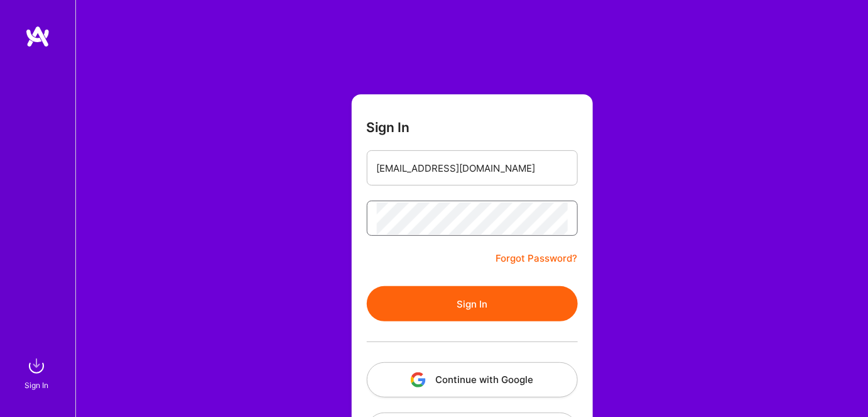  I want to click on button: Continue with Google, so click(472, 380).